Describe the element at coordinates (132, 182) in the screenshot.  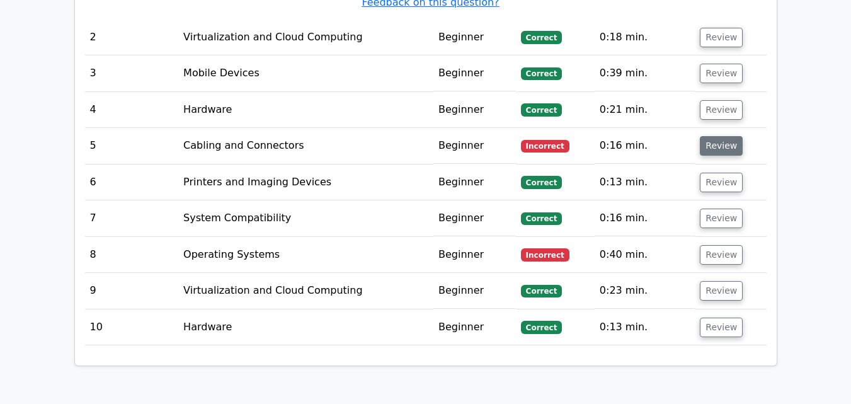
I see `td: 6` at that location.